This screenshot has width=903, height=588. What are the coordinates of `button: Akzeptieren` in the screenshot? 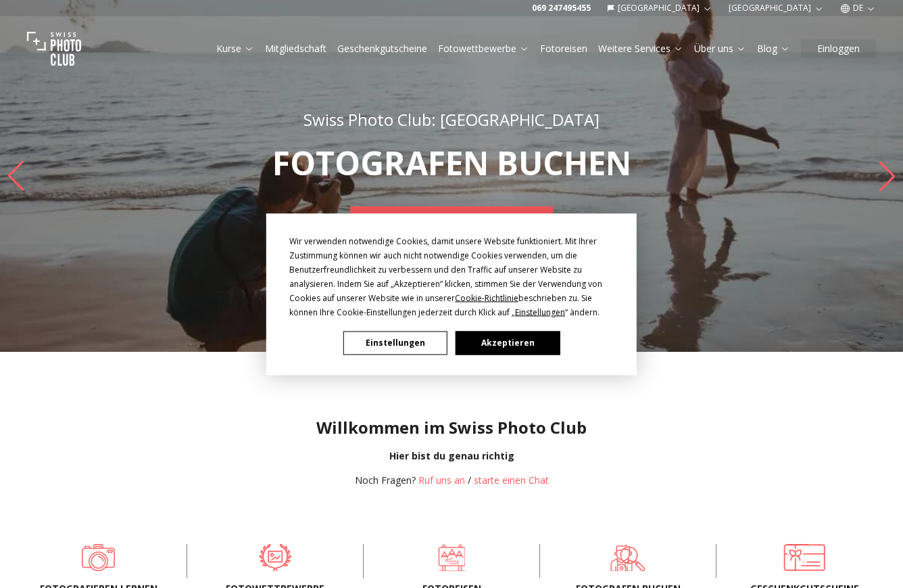 It's located at (508, 342).